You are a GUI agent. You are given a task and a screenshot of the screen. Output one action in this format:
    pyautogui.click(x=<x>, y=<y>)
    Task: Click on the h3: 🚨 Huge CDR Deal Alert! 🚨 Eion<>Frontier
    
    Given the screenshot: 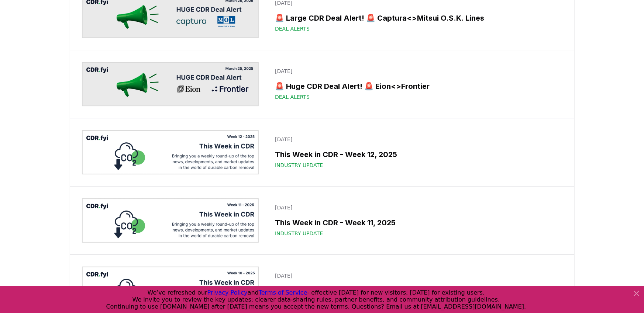 What is the action you would take?
    pyautogui.click(x=416, y=86)
    